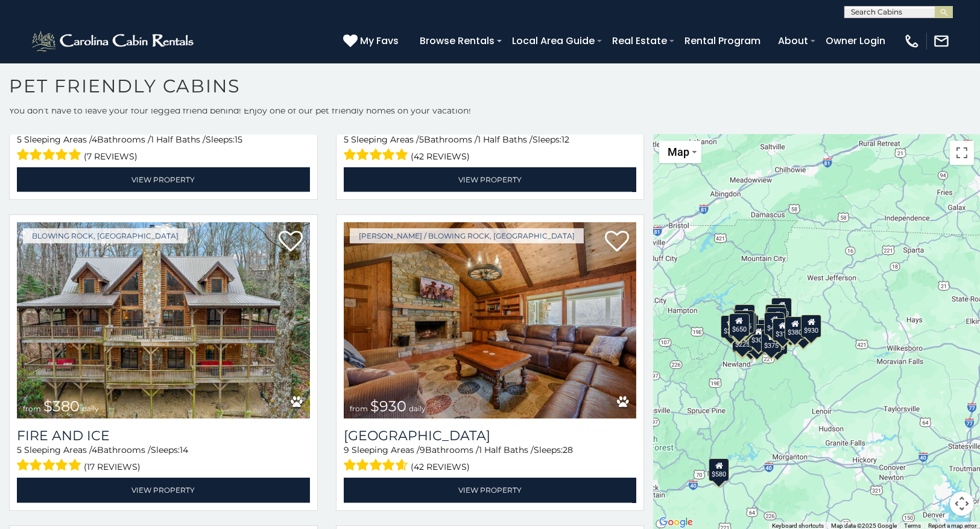  What do you see at coordinates (783, 329) in the screenshot?
I see `div: $315` at bounding box center [783, 329].